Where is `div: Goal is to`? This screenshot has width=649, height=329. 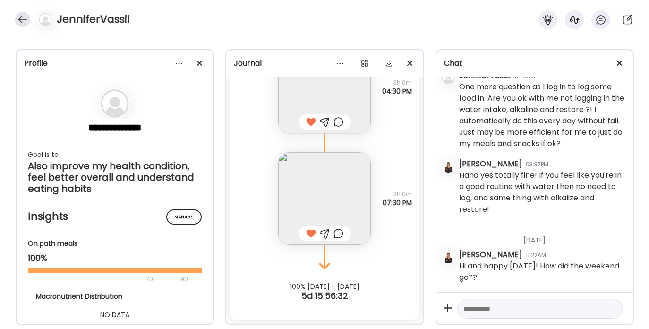 div: Goal is to is located at coordinates (115, 154).